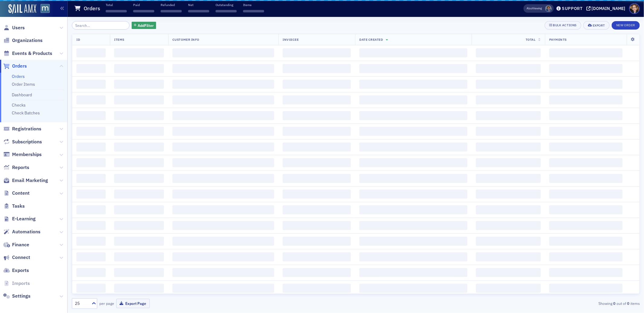 This screenshot has height=313, width=644. I want to click on label: per page, so click(106, 303).